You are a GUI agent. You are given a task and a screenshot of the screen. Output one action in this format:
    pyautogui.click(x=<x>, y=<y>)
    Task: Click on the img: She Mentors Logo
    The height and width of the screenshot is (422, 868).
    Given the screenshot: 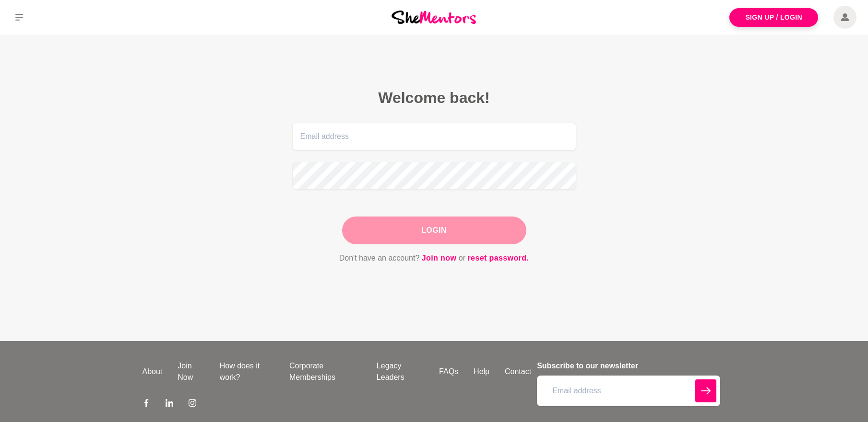 What is the action you would take?
    pyautogui.click(x=433, y=17)
    